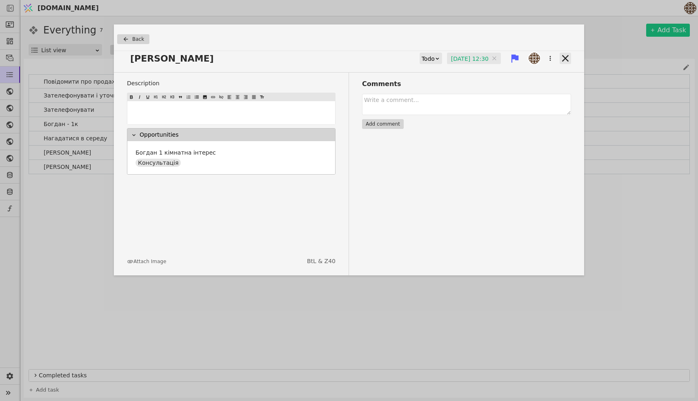  What do you see at coordinates (231, 83) in the screenshot?
I see `label: Description` at bounding box center [231, 83].